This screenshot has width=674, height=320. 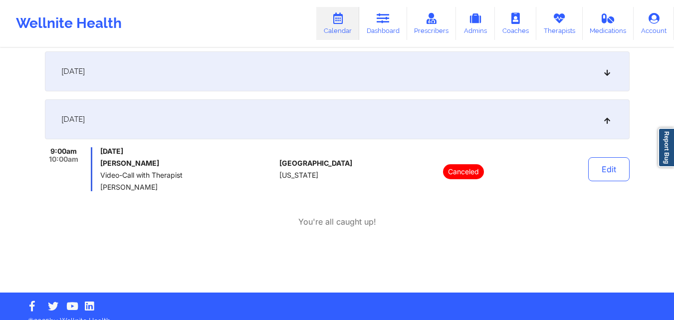 What do you see at coordinates (188, 175) in the screenshot?
I see `span: Video-Call with Therapist` at bounding box center [188, 175].